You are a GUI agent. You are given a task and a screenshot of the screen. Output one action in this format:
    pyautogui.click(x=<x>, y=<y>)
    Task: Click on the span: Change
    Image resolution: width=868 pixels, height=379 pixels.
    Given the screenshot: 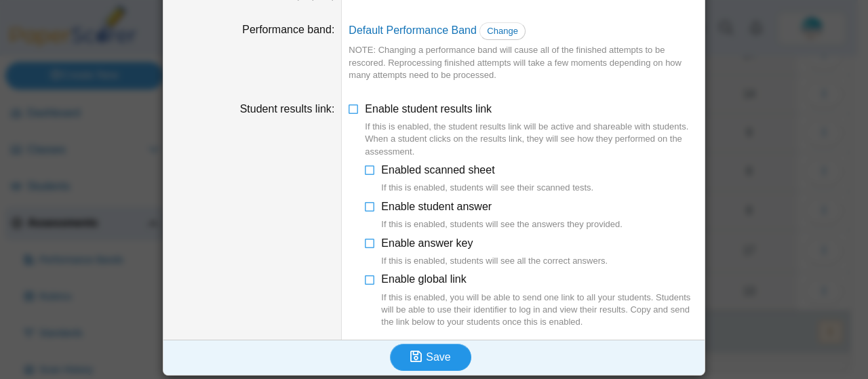 What is the action you would take?
    pyautogui.click(x=503, y=31)
    